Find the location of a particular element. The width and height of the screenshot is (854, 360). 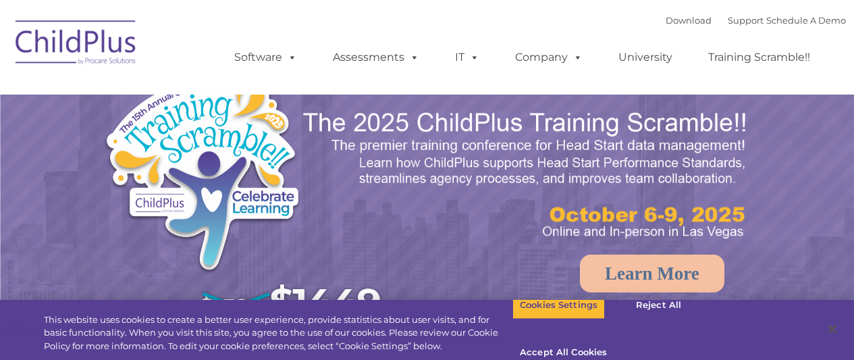

a: Company is located at coordinates (549, 57).